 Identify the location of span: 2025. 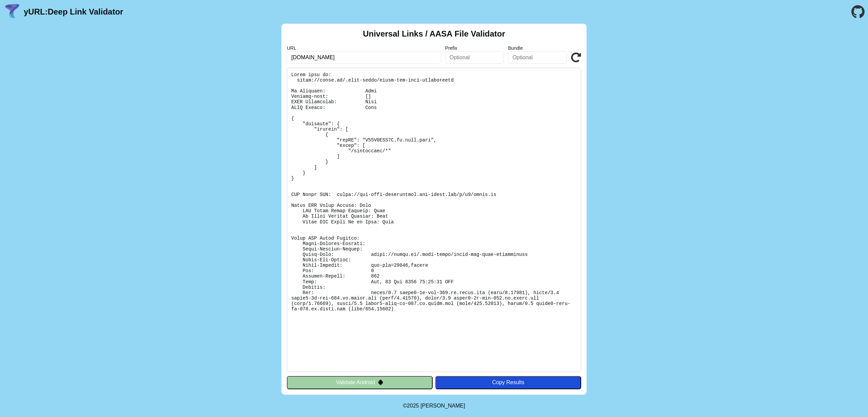
(413, 406).